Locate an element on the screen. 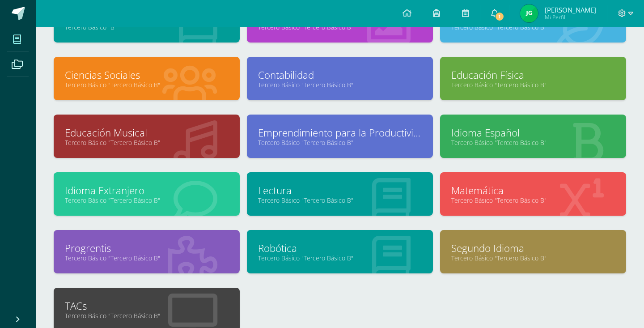  a: Segundo Idioma is located at coordinates (533, 248).